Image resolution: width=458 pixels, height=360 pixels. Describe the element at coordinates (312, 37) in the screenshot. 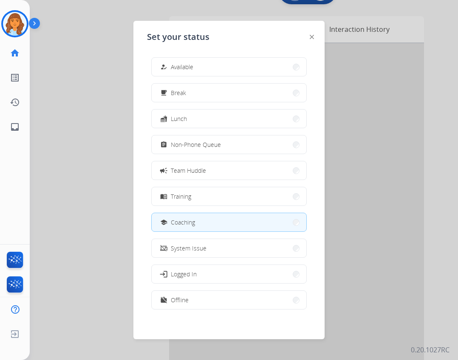

I see `img: close-button` at that location.